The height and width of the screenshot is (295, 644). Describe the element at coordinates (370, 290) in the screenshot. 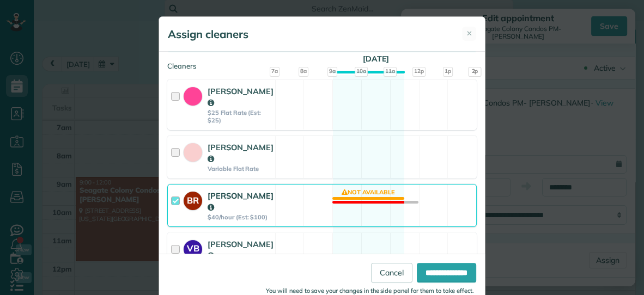

I see `small: You will need to save your changes in the side panel for them to take effect.` at that location.